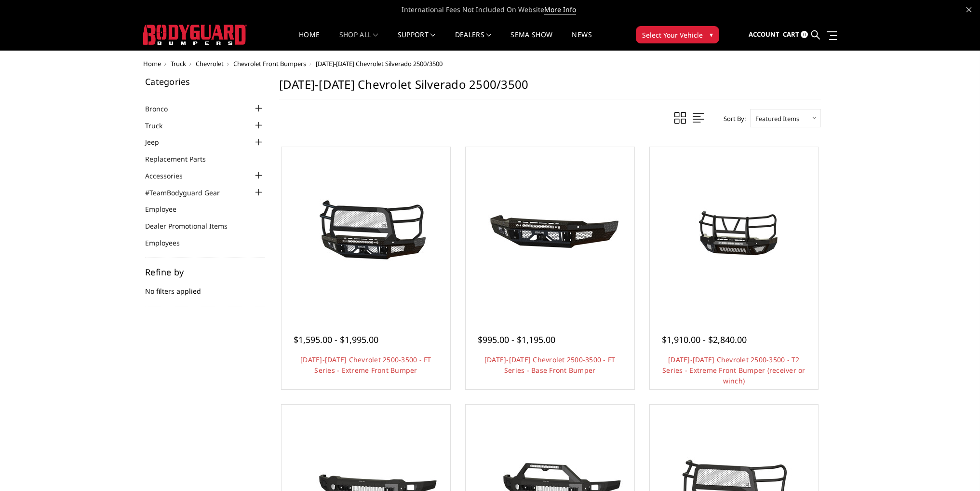 The height and width of the screenshot is (491, 980). What do you see at coordinates (205, 272) in the screenshot?
I see `h5: Refine by` at bounding box center [205, 272].